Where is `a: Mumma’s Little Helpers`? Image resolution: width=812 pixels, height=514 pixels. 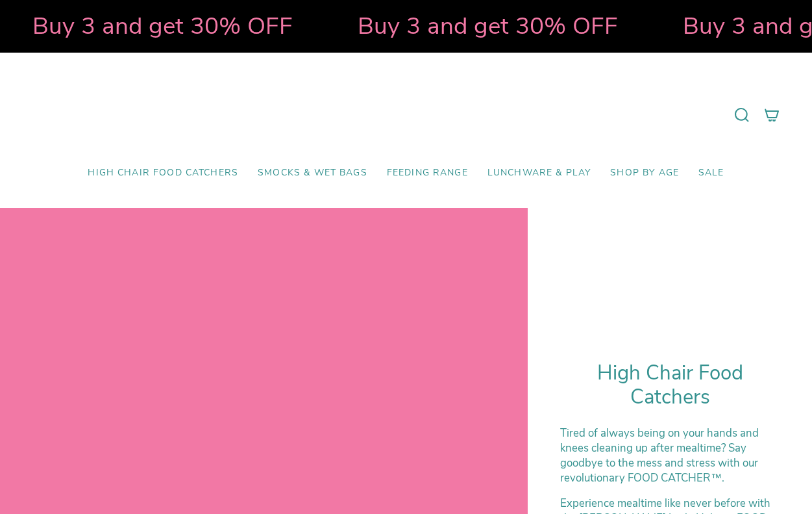 a: Mumma’s Little Helpers is located at coordinates (406, 115).